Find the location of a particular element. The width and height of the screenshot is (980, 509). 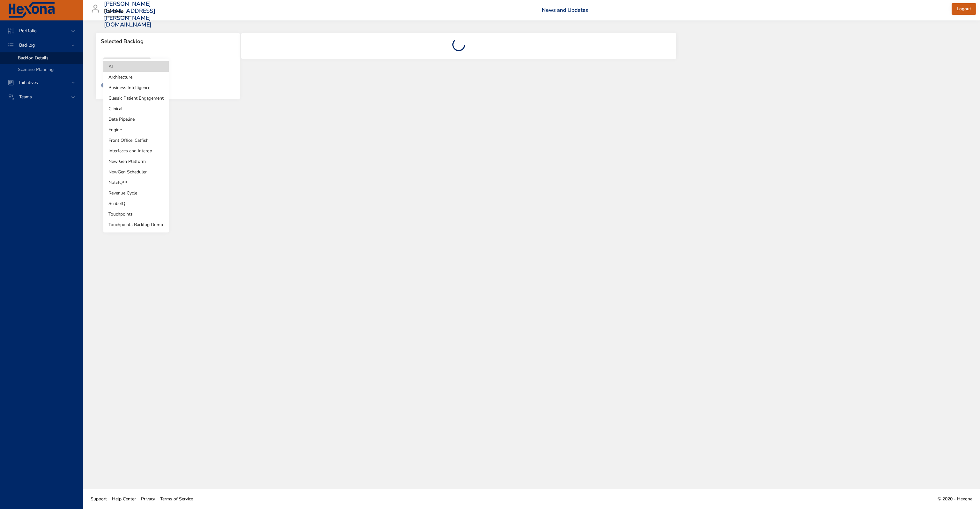

li: Revenue Cycle is located at coordinates (136, 193).